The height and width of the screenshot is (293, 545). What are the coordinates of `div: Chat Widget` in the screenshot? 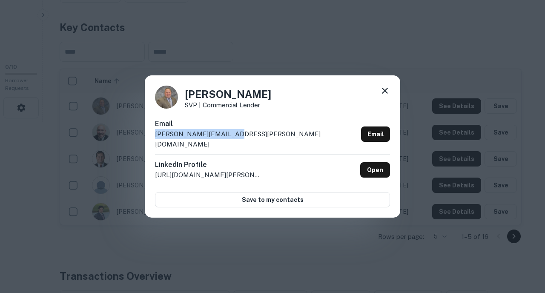 It's located at (524, 245).